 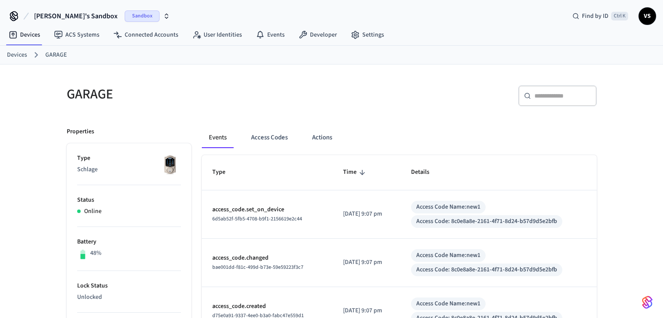 What do you see at coordinates (399, 138) in the screenshot?
I see `div: ant example` at bounding box center [399, 138].